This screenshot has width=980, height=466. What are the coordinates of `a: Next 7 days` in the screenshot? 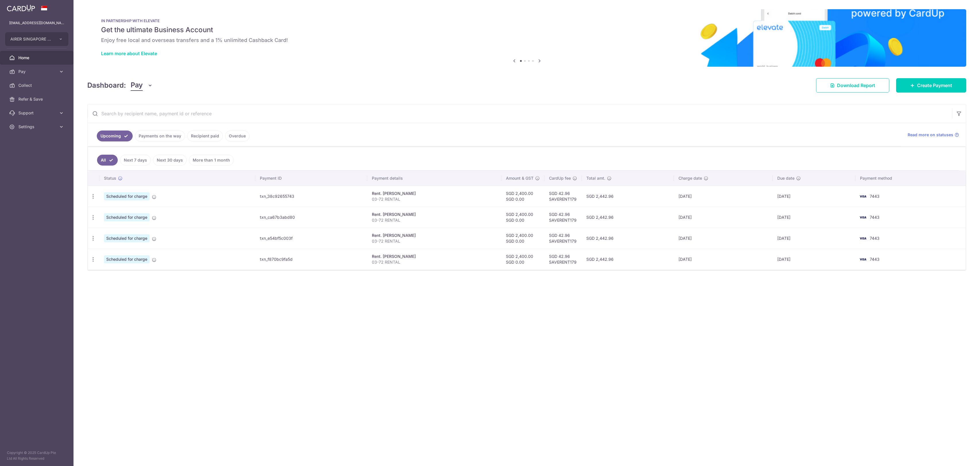 It's located at (135, 160).